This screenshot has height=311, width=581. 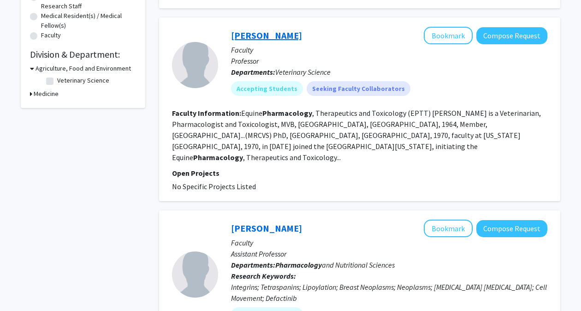 I want to click on b: Research Keywords:, so click(x=264, y=276).